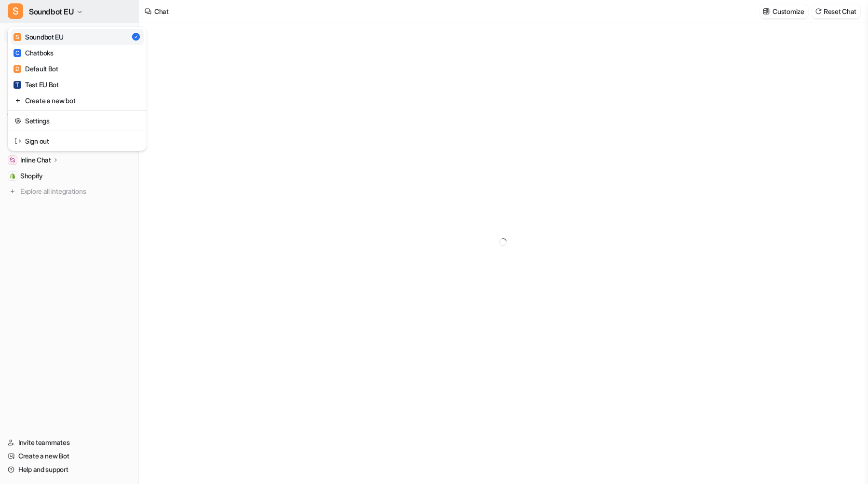 This screenshot has width=868, height=484. What do you see at coordinates (36, 85) in the screenshot?
I see `div: Test EU Bot` at bounding box center [36, 85].